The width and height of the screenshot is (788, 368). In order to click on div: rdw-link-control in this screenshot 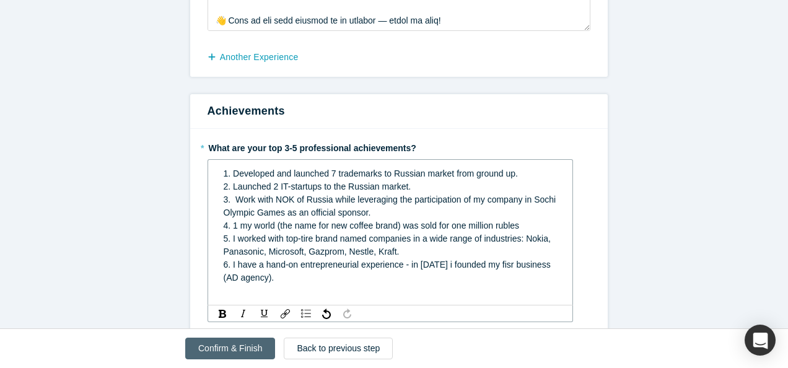, I will do `click(285, 313)`.